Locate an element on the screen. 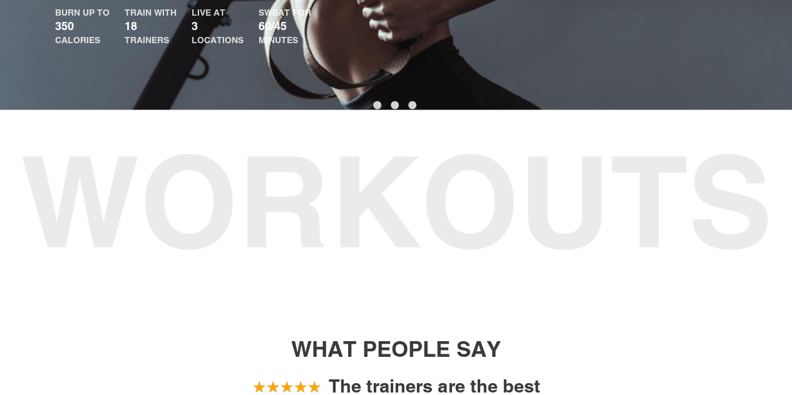  button: 2 of 3 is located at coordinates (394, 104).